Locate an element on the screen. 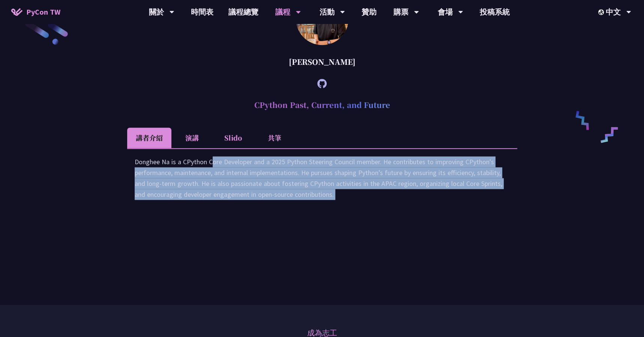 Image resolution: width=644 pixels, height=337 pixels. img: Home icon of PyCon TW 2025 is located at coordinates (17, 12).